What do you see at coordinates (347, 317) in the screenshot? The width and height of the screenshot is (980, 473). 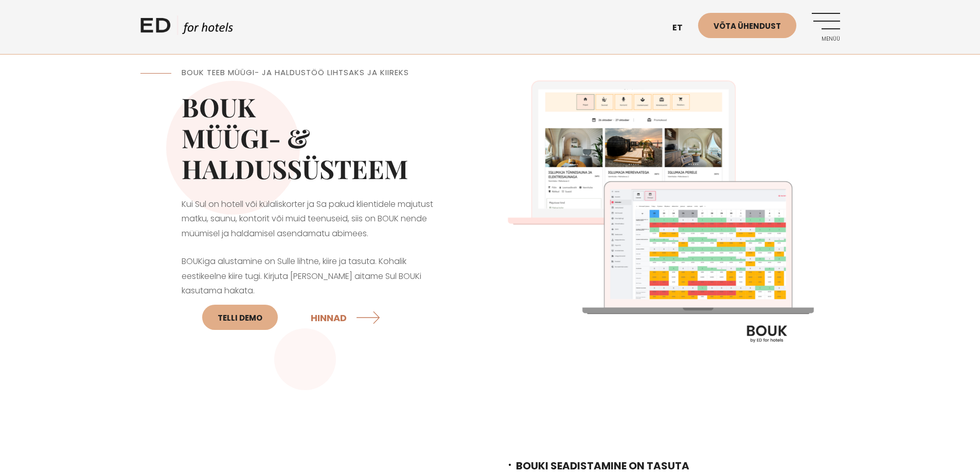 I see `a: HINNAD` at bounding box center [347, 317].